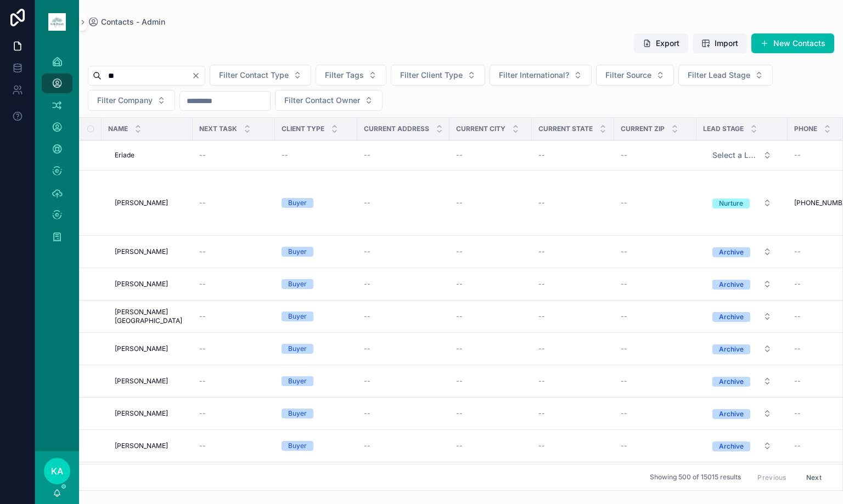 The width and height of the screenshot is (843, 504). What do you see at coordinates (133, 22) in the screenshot?
I see `span: Contacts - Admin` at bounding box center [133, 22].